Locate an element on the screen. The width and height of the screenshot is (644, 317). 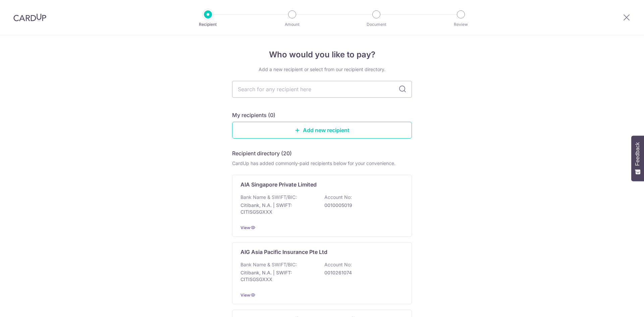
div: CardUp has added commonly-paid recipients below for your convenience. is located at coordinates (322, 163).